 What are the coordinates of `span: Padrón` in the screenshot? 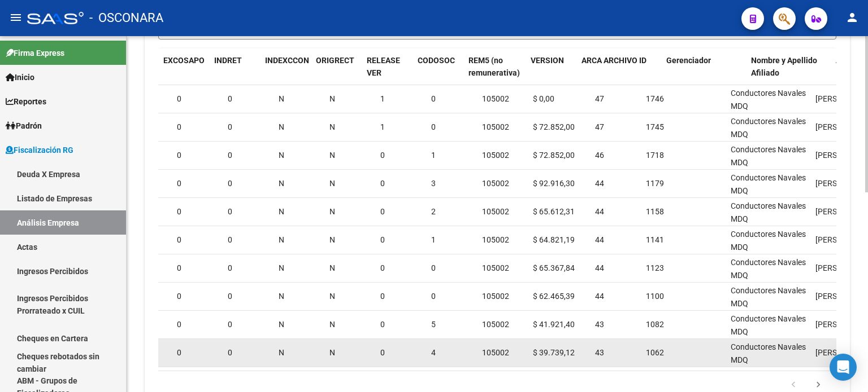 It's located at (24, 125).